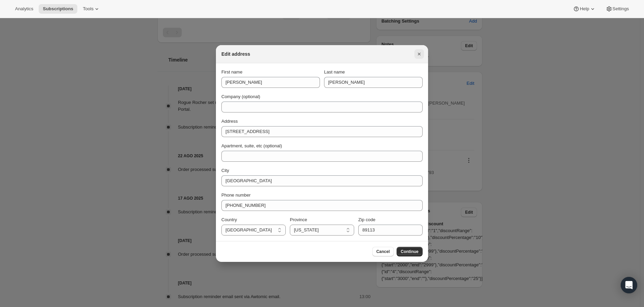  I want to click on span: Help, so click(584, 9).